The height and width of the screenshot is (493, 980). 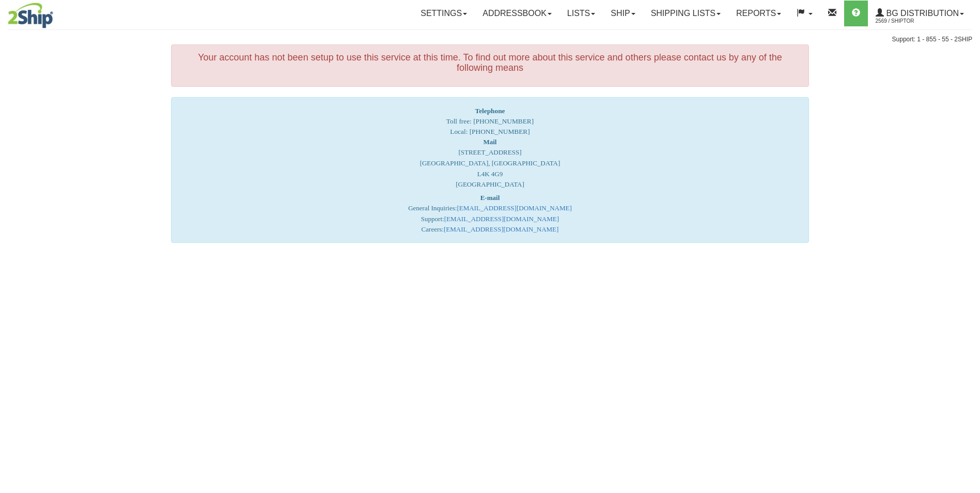 What do you see at coordinates (490, 197) in the screenshot?
I see `strong: E-mail` at bounding box center [490, 197].